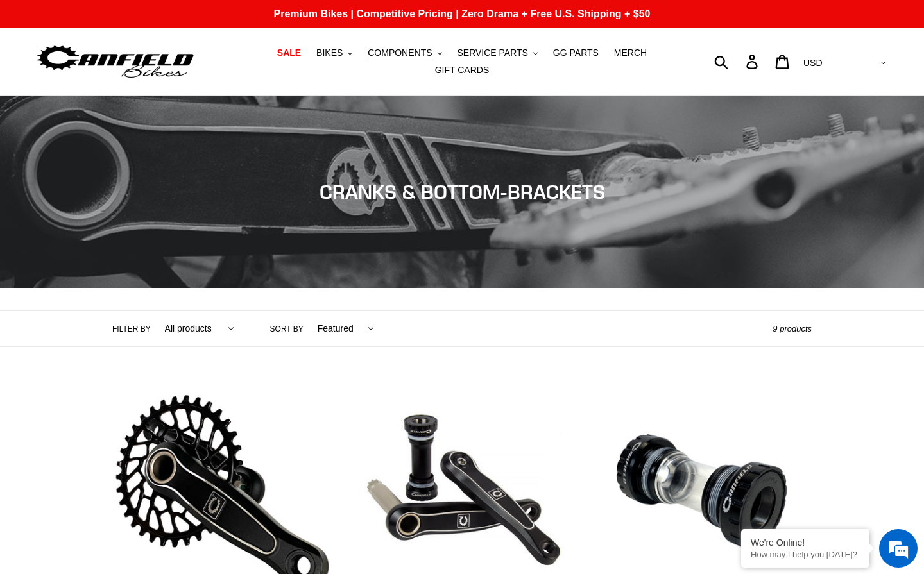 The image size is (924, 574). What do you see at coordinates (492, 52) in the screenshot?
I see `span: SERVICE PARTS` at bounding box center [492, 52].